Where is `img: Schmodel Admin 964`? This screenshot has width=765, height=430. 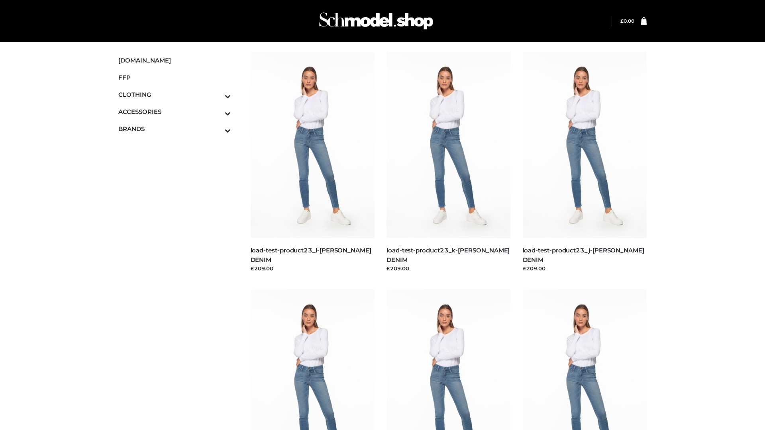
img: Schmodel Admin 964 is located at coordinates (376, 21).